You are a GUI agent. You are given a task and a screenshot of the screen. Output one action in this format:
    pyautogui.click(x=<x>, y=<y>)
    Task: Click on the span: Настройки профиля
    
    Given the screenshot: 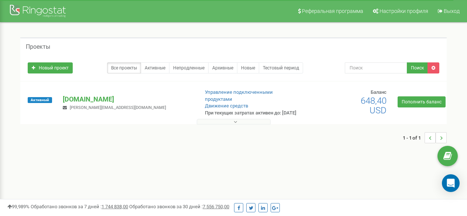 What is the action you would take?
    pyautogui.click(x=404, y=11)
    